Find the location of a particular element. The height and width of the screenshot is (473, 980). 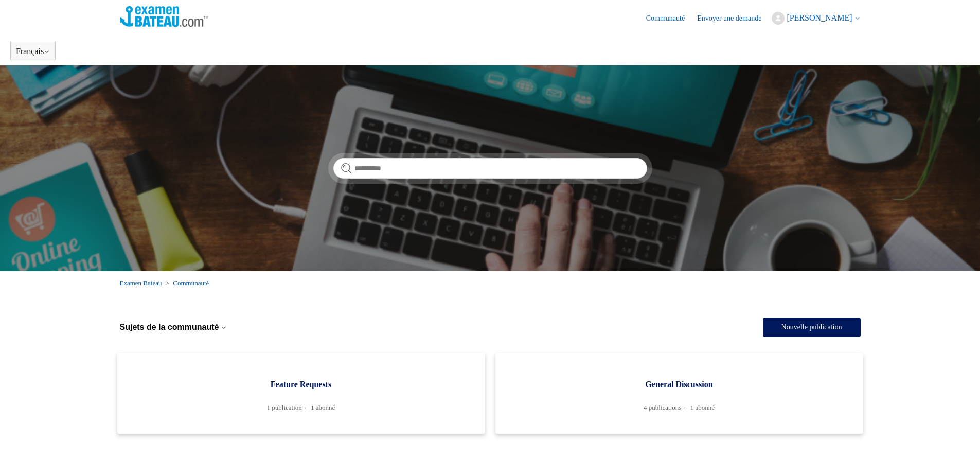

a: Feature Requests 1 publication 1 abonné is located at coordinates (301, 393).